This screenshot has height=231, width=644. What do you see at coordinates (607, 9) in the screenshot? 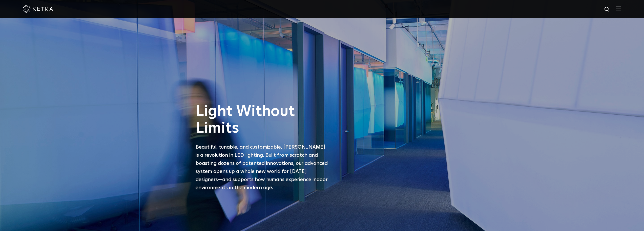
I see `img: search icon` at bounding box center [607, 9].